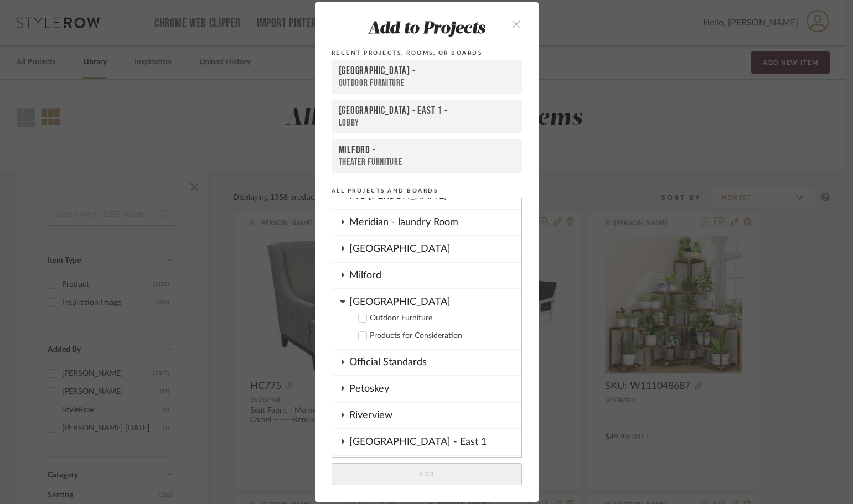  Describe the element at coordinates (427, 123) in the screenshot. I see `div: Lobby` at that location.